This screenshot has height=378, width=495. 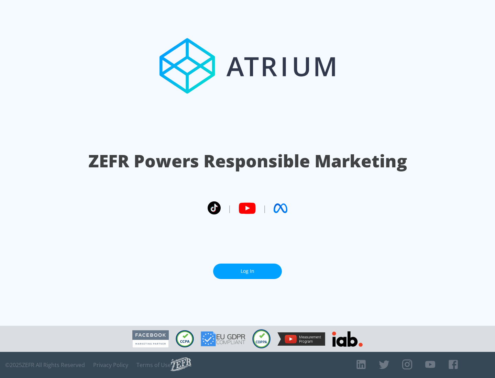 What do you see at coordinates (111, 365) in the screenshot?
I see `a: Privacy Policy` at bounding box center [111, 365].